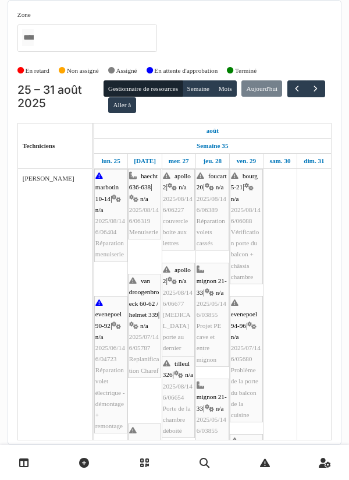 This screenshot has height=480, width=349. I want to click on button: Mois, so click(225, 89).